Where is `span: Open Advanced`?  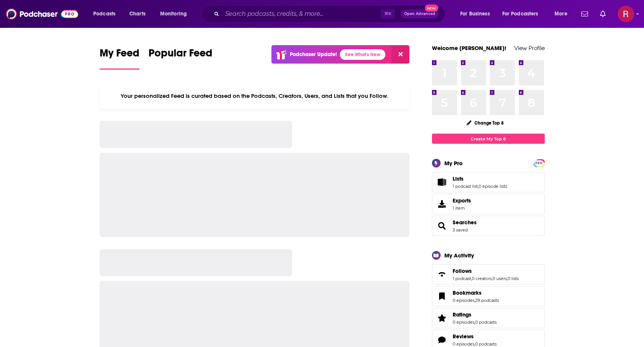 span: Open Advanced is located at coordinates (420, 14).